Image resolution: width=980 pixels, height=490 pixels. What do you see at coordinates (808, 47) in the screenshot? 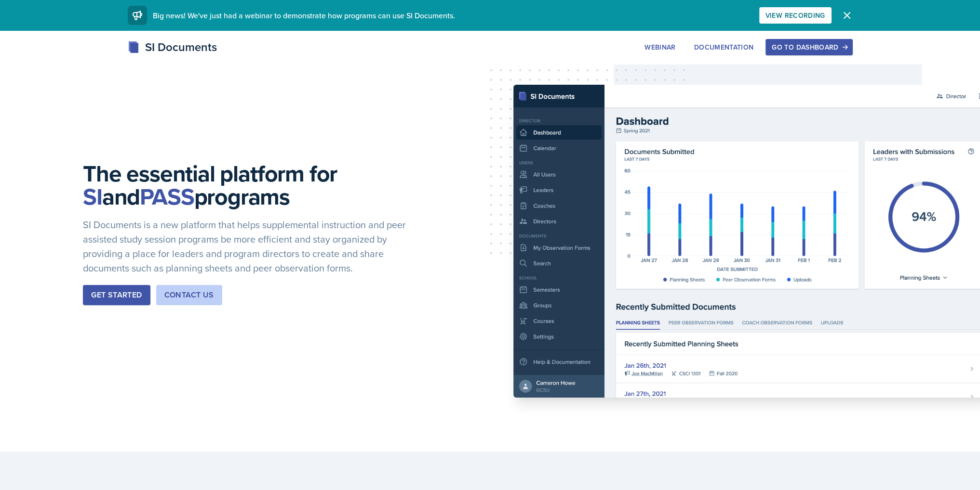
I see `div: Go to Dashboard` at bounding box center [808, 47].